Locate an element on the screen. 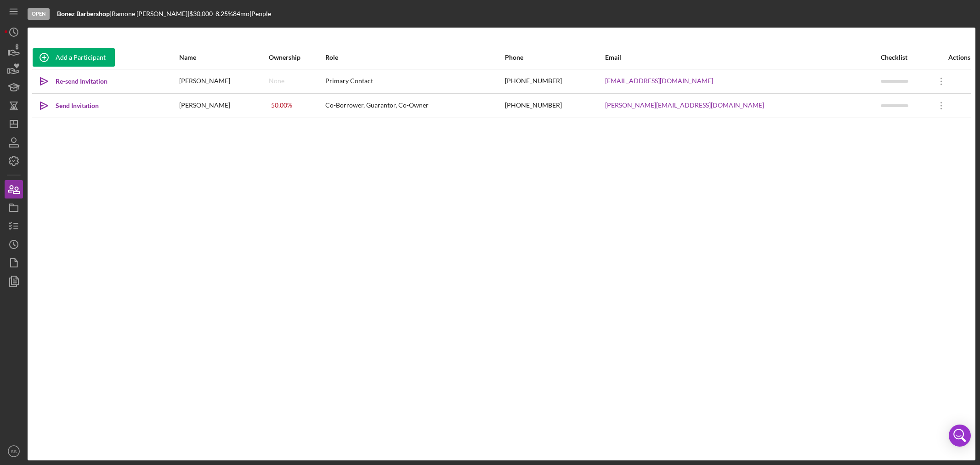 This screenshot has height=465, width=980. button: Re-send Invitation is located at coordinates (74, 81).